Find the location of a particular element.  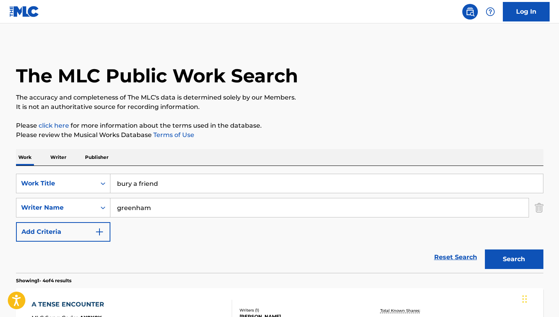

img: 9d2ae6d4665cec9f34b9.svg is located at coordinates (100, 232).